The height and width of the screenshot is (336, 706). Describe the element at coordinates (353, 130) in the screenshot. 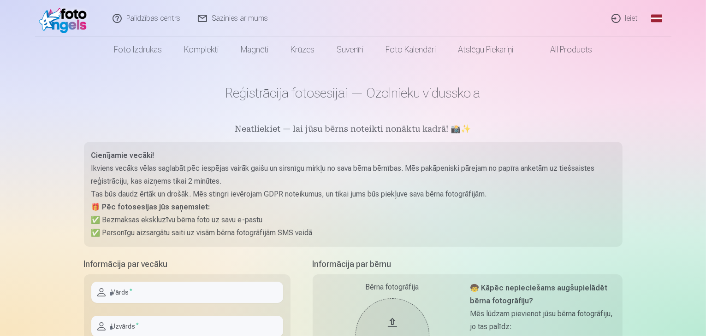

I see `h5: Neatliekiet — lai jūsu bērns noteikti nonāktu kadrā! 📸✨` at that location.